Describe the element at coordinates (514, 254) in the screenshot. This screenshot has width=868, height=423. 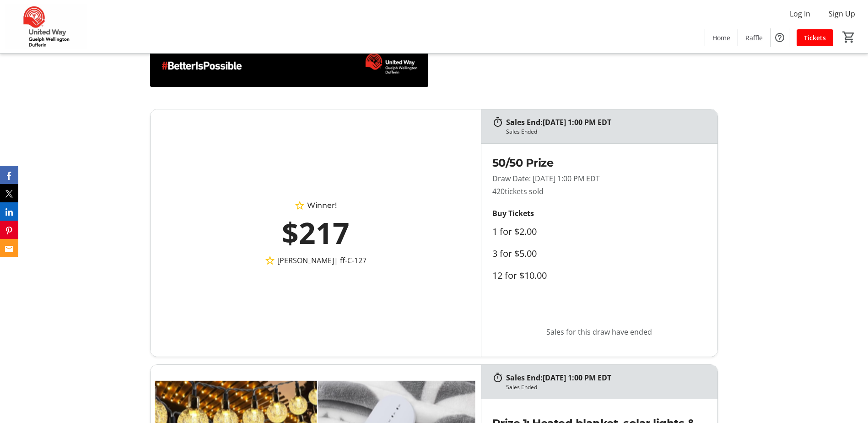
I see `label: 3 for $5.00` at that location.